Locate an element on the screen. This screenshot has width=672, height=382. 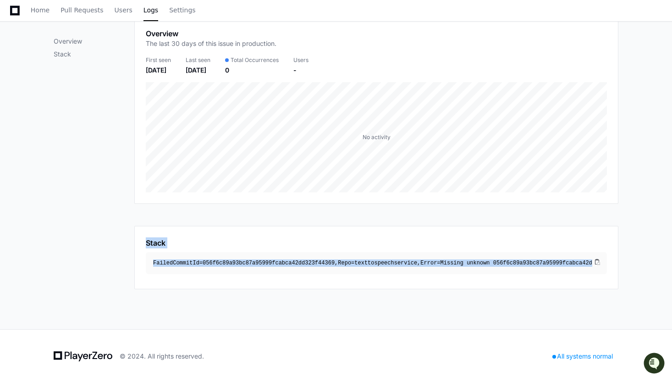
p: Overview is located at coordinates (94, 41).